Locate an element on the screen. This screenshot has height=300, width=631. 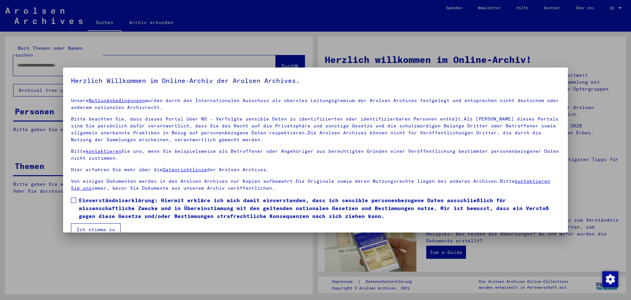
p: Bitte beachten Sie, dass dieses Portal über NS - Verfolgte sensible Daten zu identifizierten oder... is located at coordinates (316, 129).